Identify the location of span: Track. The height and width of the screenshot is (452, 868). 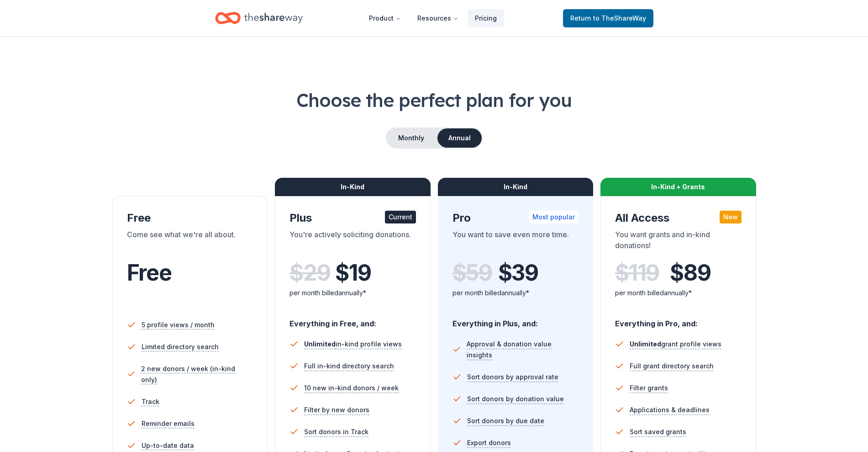
(150, 401).